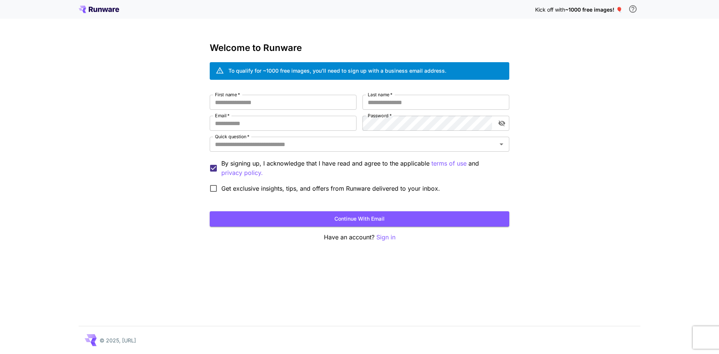 The width and height of the screenshot is (719, 354). I want to click on p: By signing up, I acknowledge that I have read and agree to the applicable and, so click(362, 168).